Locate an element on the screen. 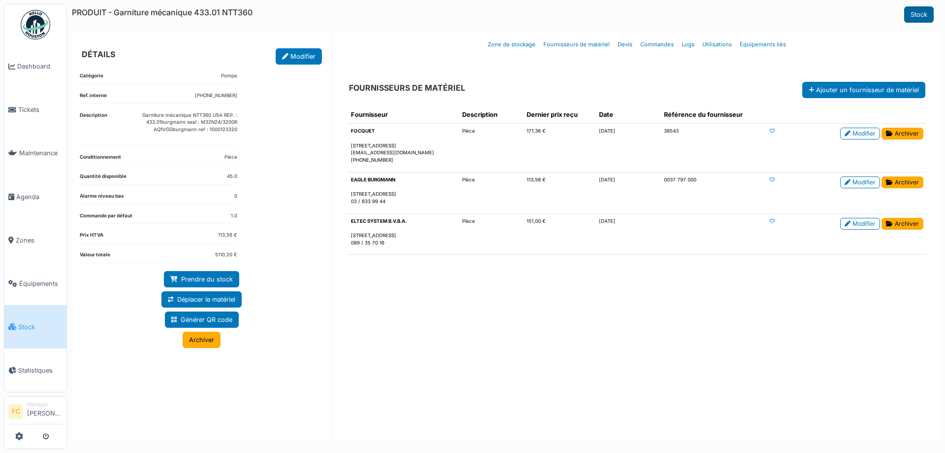 This screenshot has height=453, width=945. a: Utilisations is located at coordinates (717, 44).